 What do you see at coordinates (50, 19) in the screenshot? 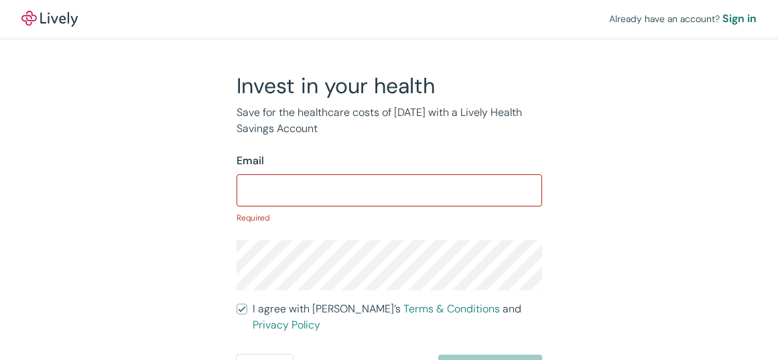
I see `a: LivelyLively` at bounding box center [50, 19].